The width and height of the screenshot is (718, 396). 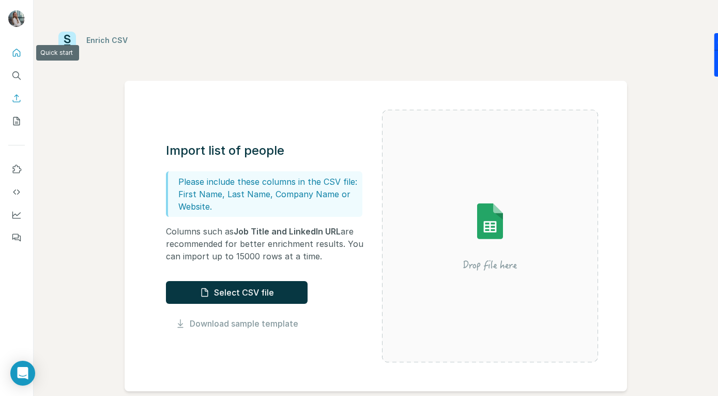 What do you see at coordinates (269, 151) in the screenshot?
I see `h3: Import list of people` at bounding box center [269, 151].